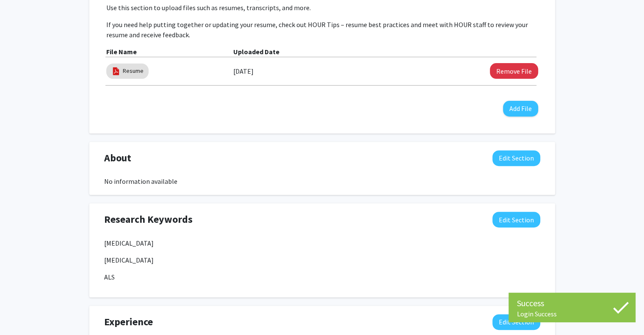 The image size is (644, 335). What do you see at coordinates (133, 71) in the screenshot?
I see `a: Resume` at bounding box center [133, 71].